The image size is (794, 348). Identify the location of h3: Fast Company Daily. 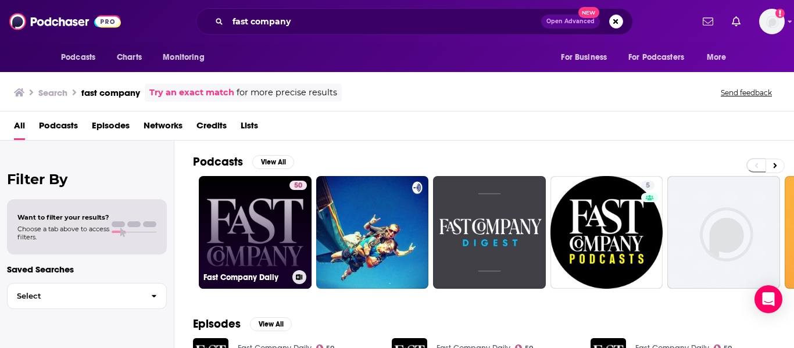
(245, 277).